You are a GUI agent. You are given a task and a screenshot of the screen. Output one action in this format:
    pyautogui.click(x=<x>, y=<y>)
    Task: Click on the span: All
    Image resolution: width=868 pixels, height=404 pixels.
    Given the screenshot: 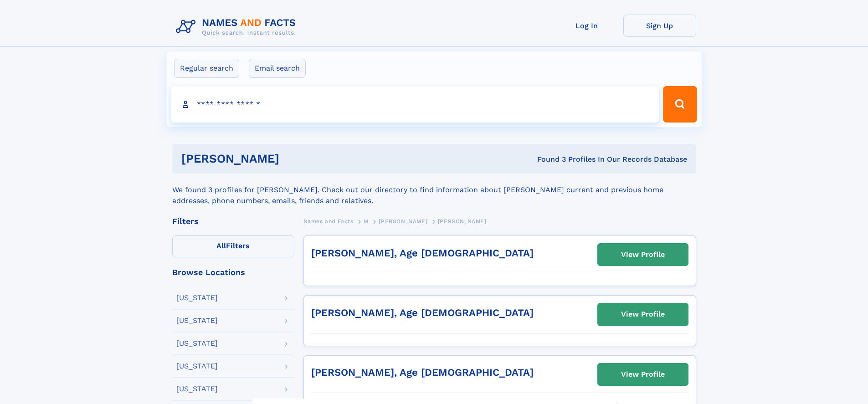 What is the action you would take?
    pyautogui.click(x=221, y=245)
    